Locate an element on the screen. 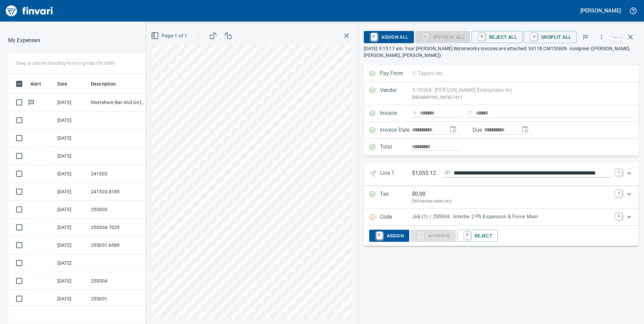  a: T is located at coordinates (618, 193).